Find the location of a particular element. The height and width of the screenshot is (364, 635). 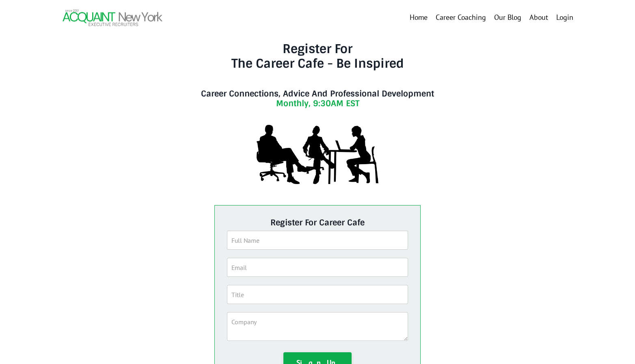

a: Career Coaching is located at coordinates (461, 17).